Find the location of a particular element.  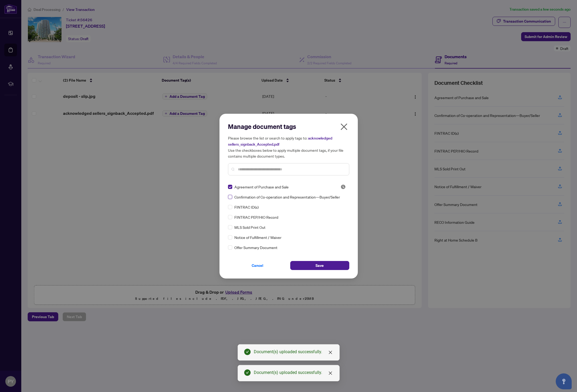

span: Agreement of Purchase and Sale is located at coordinates (261, 187).